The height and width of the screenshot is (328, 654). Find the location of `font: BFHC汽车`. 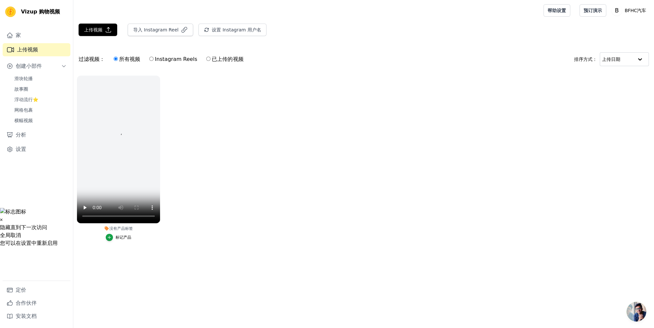

font: BFHC汽车 is located at coordinates (636, 10).